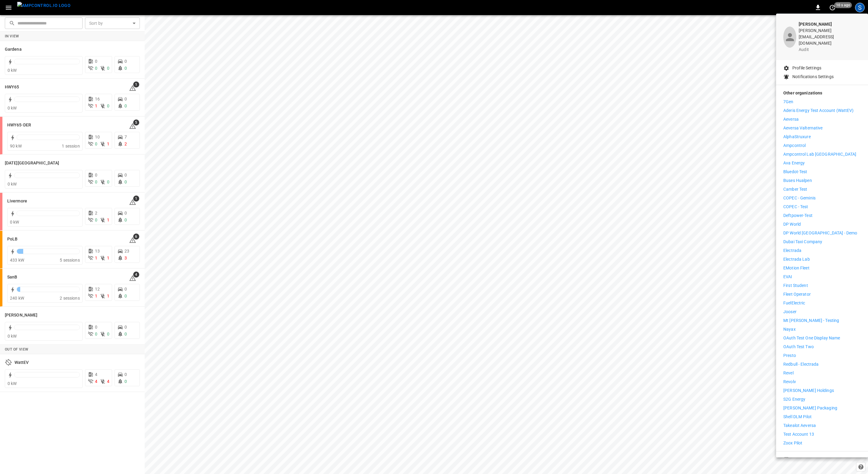 The width and height of the screenshot is (868, 474). Describe the element at coordinates (819, 110) in the screenshot. I see `p: Aderis Energy Test Account (WattEV)` at that location.